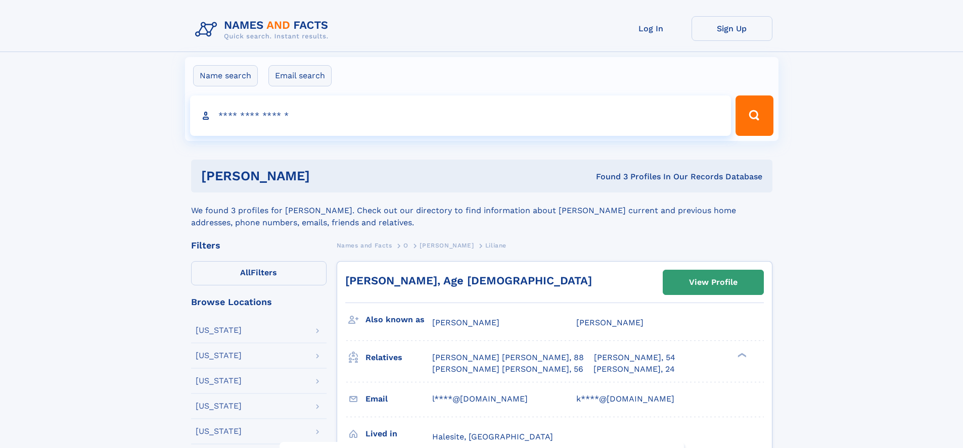  Describe the element at coordinates (245, 273) in the screenshot. I see `span: All` at that location.